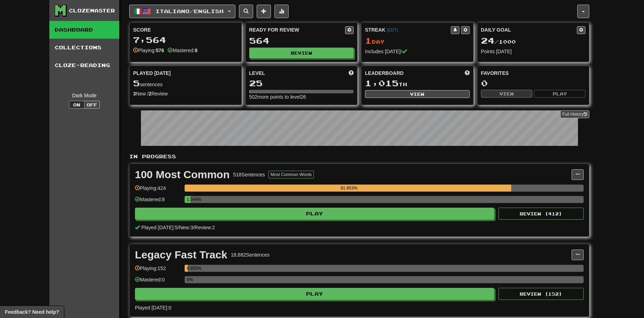  What do you see at coordinates (158, 282) in the screenshot?
I see `div: Mastered: 0` at bounding box center [158, 282].